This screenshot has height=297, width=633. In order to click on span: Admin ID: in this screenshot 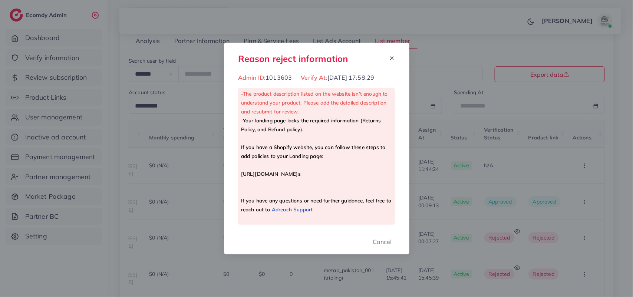, I will do `click(252, 78)`.